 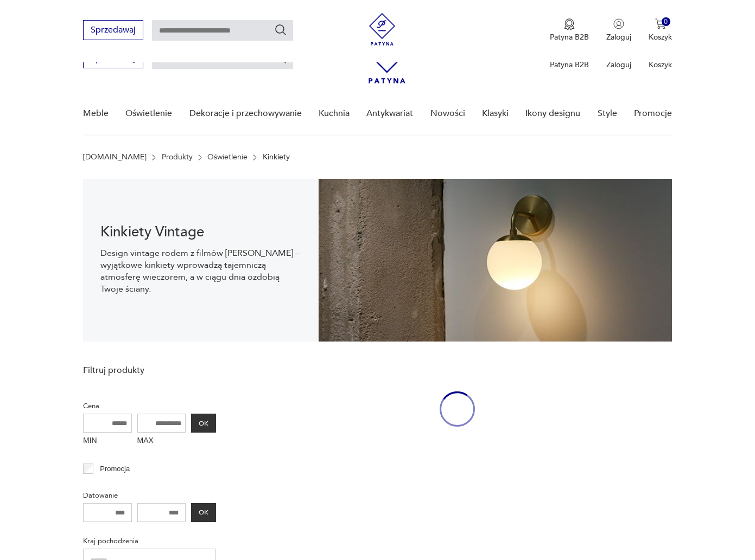 I want to click on p: Kinkiety, so click(x=276, y=157).